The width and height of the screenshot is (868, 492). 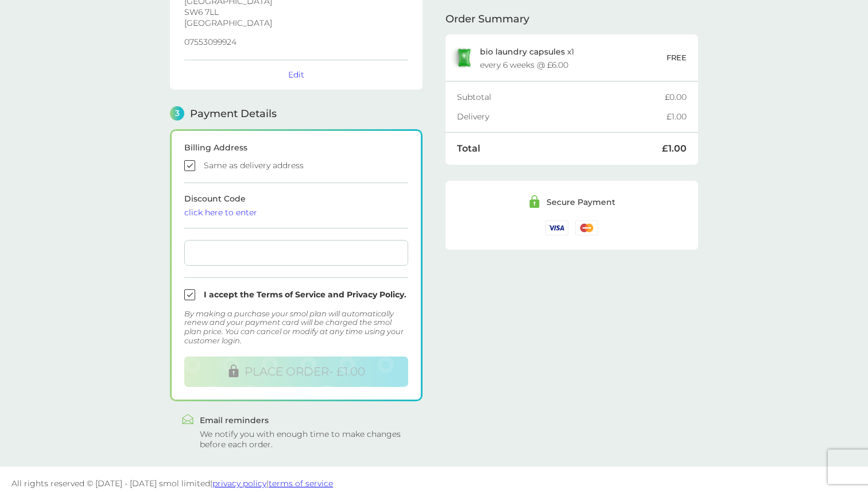 I want to click on span: Order Summary, so click(x=488, y=18).